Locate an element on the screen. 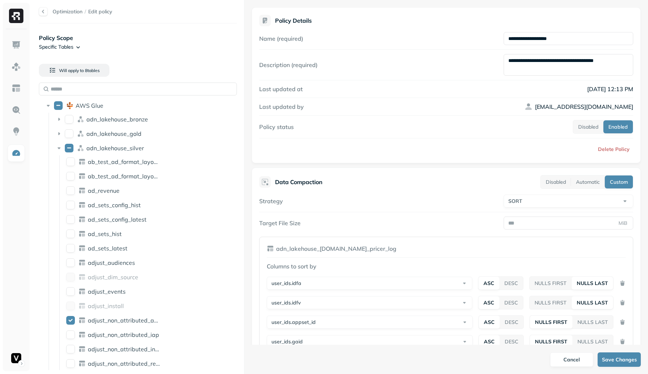 This screenshot has width=648, height=374. span: adjust_dim_source is located at coordinates (113, 277).